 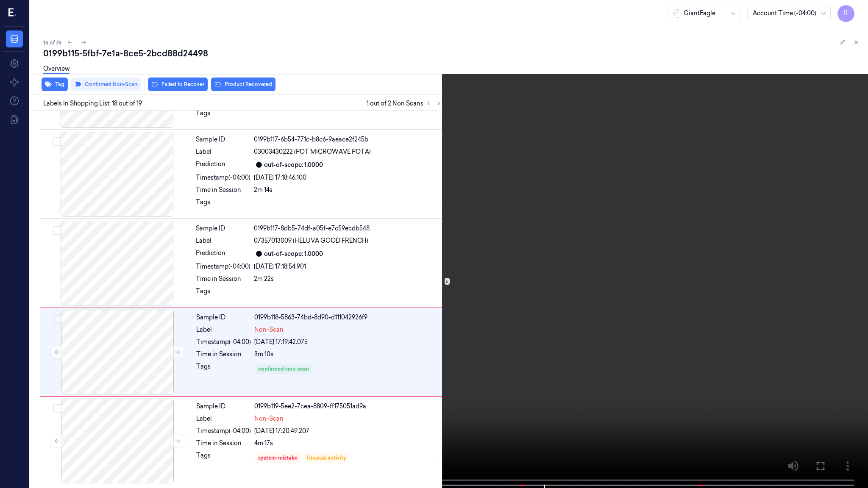 I want to click on div: 3m 10s, so click(x=348, y=354).